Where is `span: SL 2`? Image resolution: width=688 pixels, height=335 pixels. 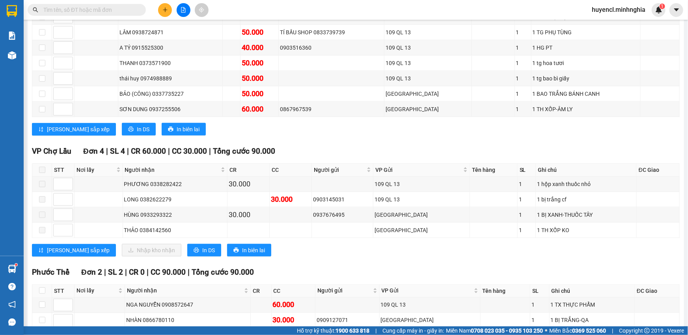 span: SL 2 is located at coordinates (116, 272).